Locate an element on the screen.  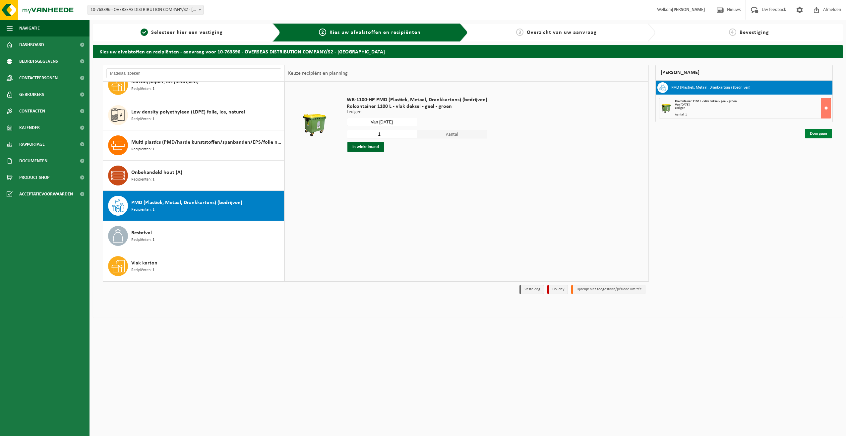
button: Onbehandeld hout (A) Recipiënten: 1 is located at coordinates (194, 175).